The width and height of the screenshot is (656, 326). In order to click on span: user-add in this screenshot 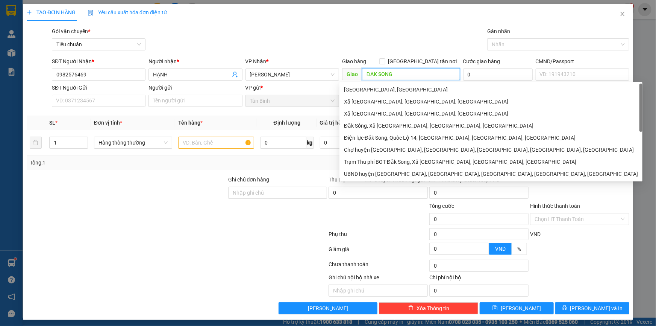, I will do `click(235, 74)`.